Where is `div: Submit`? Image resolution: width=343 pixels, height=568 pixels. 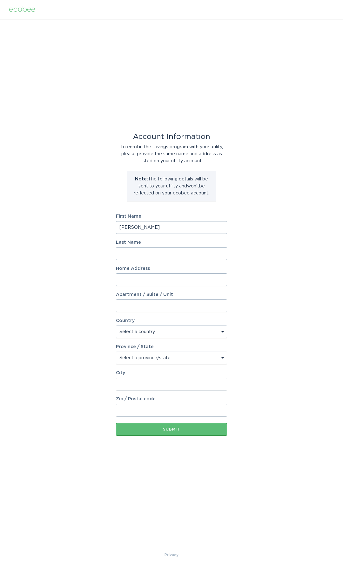 div: Submit is located at coordinates (172, 429).